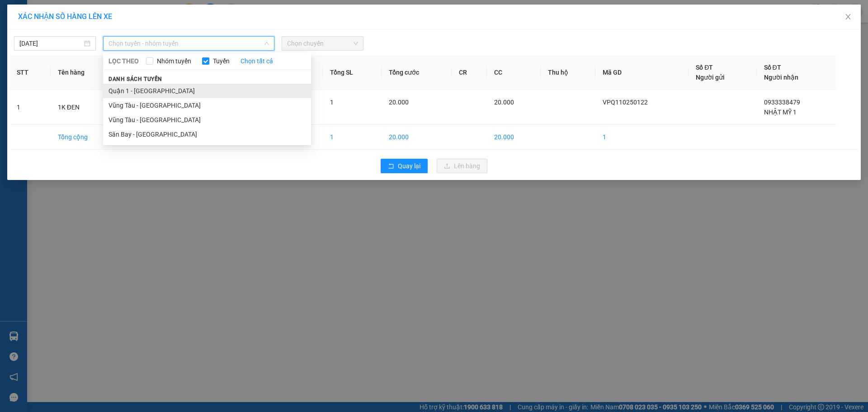 The image size is (868, 412). What do you see at coordinates (142, 47) in the screenshot?
I see `div: 0933338479` at bounding box center [142, 47].